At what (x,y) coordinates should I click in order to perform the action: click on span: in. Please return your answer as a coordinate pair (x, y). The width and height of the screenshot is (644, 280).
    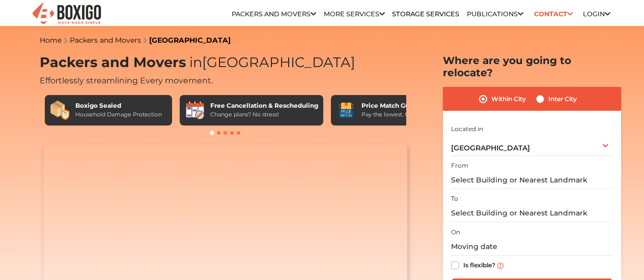
    Looking at the image, I should click on (195, 62).